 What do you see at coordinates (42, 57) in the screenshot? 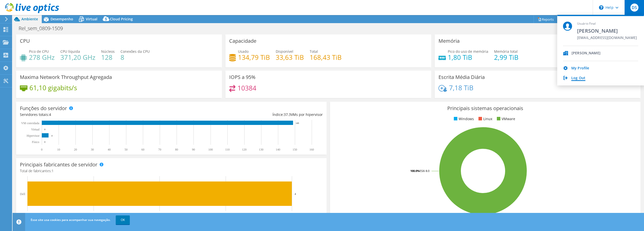
I see `h4: 278 GHz` at bounding box center [42, 57].